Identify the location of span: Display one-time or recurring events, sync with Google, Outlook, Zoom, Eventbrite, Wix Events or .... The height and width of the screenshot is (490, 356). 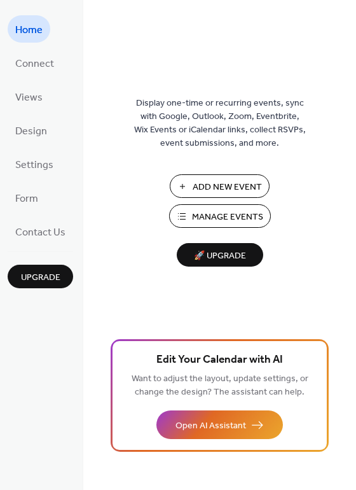
(220, 123).